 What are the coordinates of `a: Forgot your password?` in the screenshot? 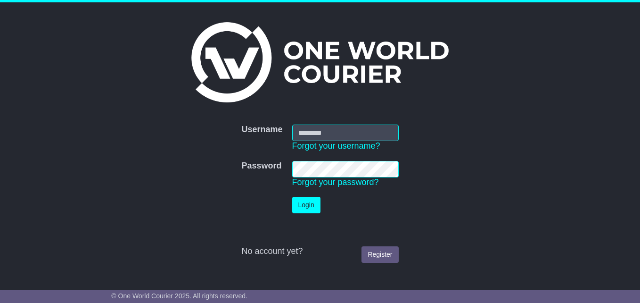 It's located at (336, 182).